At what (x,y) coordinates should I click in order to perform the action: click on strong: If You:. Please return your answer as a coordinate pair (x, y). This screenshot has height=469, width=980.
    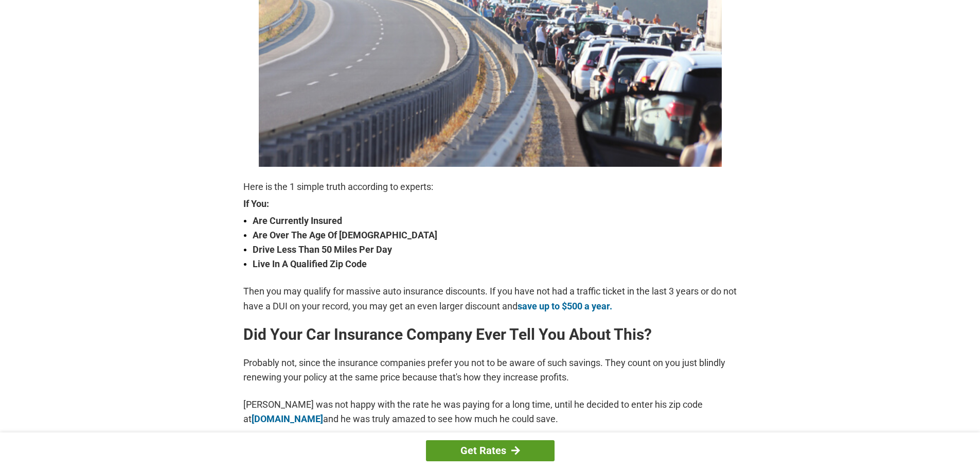
    Looking at the image, I should click on (490, 204).